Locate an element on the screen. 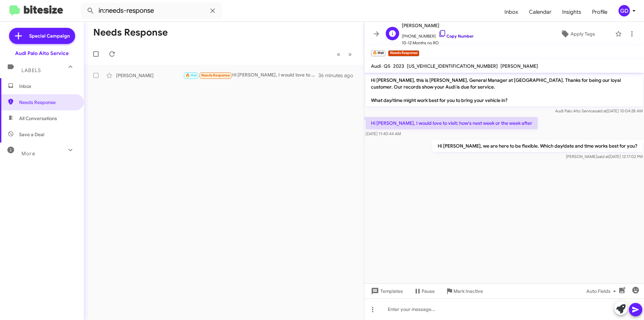  span: Auto Fields is located at coordinates (602, 291).